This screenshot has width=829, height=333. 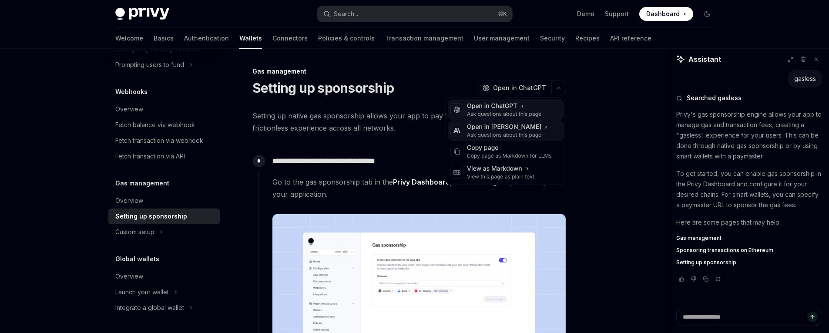 I want to click on button: Searched gasless, so click(x=749, y=98).